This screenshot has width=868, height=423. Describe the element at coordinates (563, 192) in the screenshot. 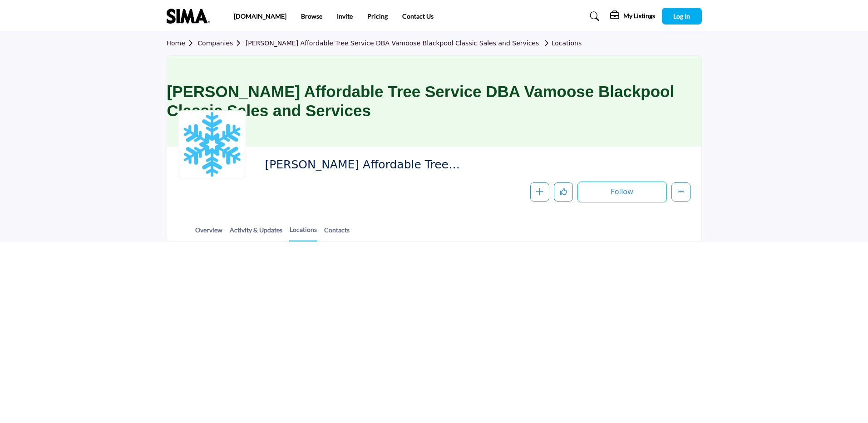

I see `button: Like` at that location.